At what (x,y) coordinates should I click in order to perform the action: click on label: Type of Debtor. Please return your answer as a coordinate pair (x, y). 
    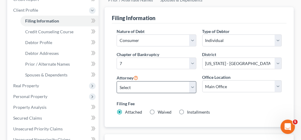
    Looking at the image, I should click on (216, 31).